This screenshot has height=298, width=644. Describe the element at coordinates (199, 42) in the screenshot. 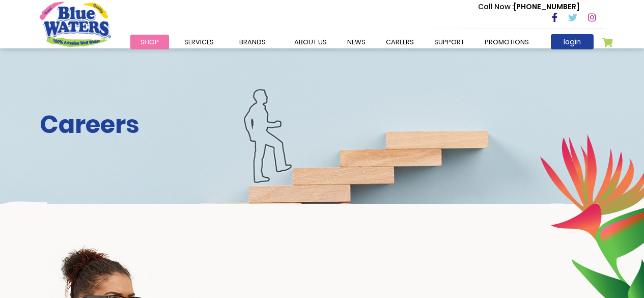

I see `span: Services` at that location.